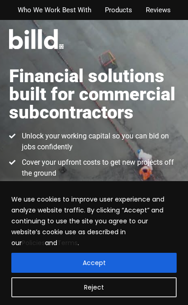  What do you see at coordinates (94, 94) in the screenshot?
I see `h1: Financial solutions built for commercial subcontractors` at bounding box center [94, 94].